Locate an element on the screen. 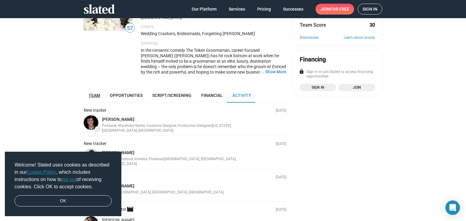 The width and height of the screenshot is (466, 221). span: Team is located at coordinates (94, 96).